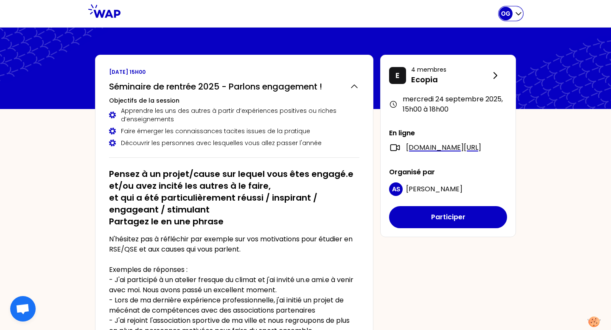  Describe the element at coordinates (216, 87) in the screenshot. I see `h2: Séminaire de rentrée 2025 - Parlons engagement !` at that location.